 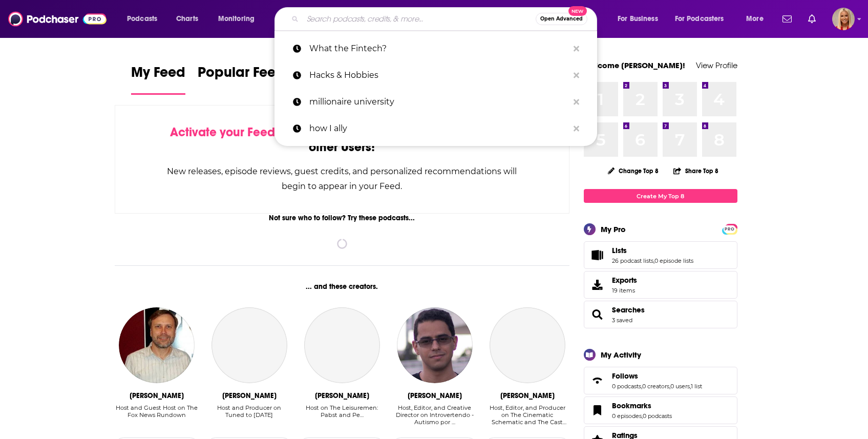 I want to click on a: 0 podcasts, so click(x=657, y=416).